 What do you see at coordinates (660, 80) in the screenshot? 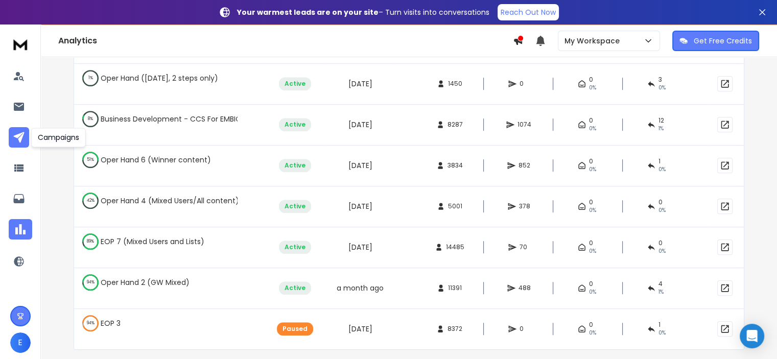
I see `span: 3` at bounding box center [660, 80].